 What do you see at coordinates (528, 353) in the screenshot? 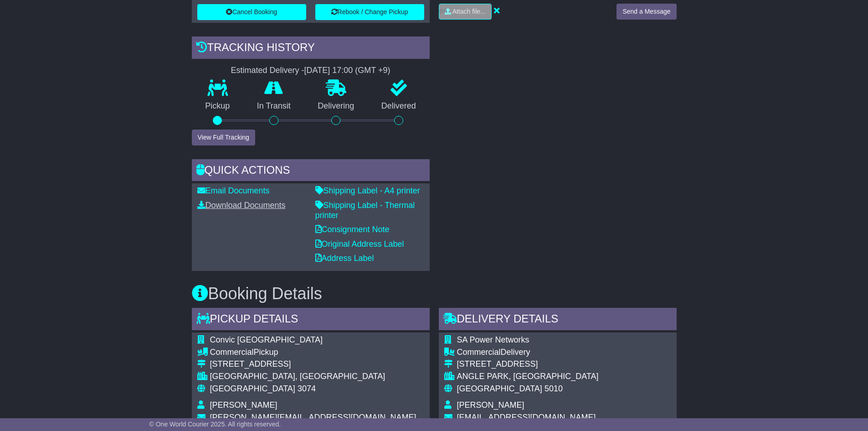
I see `div: Delivery` at bounding box center [528, 353].